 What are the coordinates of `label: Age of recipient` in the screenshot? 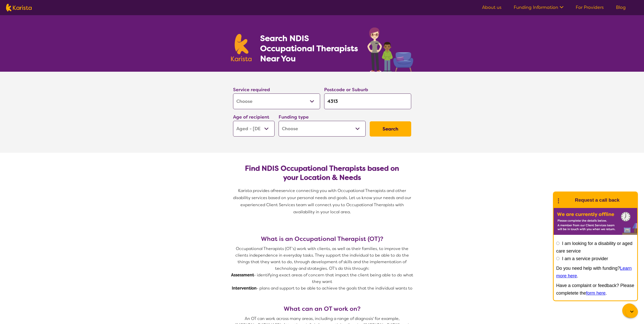 It's located at (251, 117).